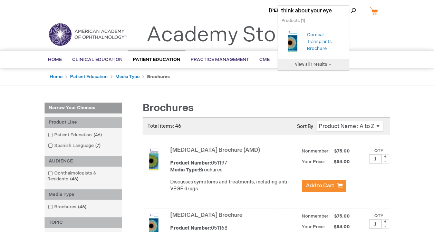 The height and width of the screenshot is (232, 434). What do you see at coordinates (234, 186) in the screenshot?
I see `p: Discusses symptoms and treatments, including anti-VEGF drugs` at bounding box center [234, 186].